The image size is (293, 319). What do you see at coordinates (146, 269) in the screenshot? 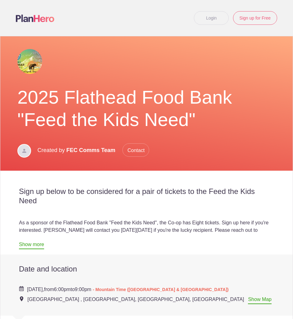
I see `h2: Date and location` at bounding box center [146, 269].